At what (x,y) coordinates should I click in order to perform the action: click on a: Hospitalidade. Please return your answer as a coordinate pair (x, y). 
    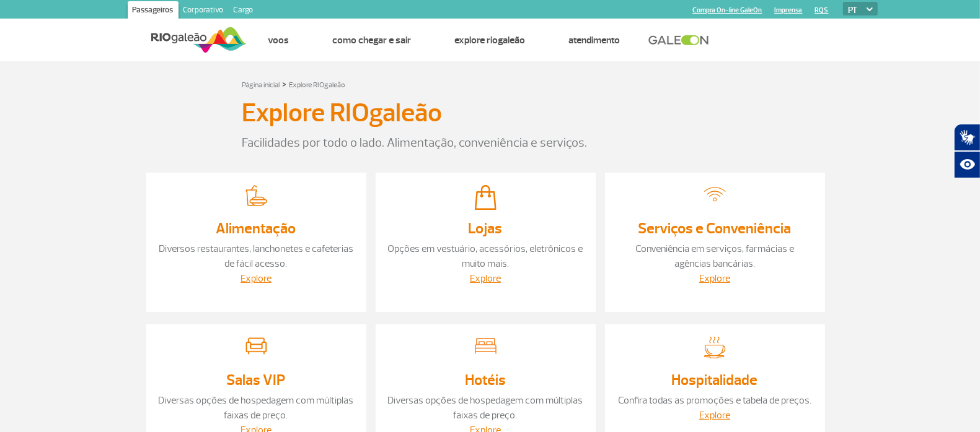
    Looking at the image, I should click on (715, 380).